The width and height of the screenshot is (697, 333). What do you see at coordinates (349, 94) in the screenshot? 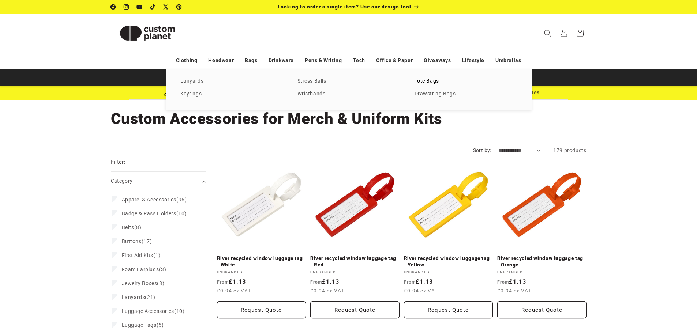
I see `a: Wristbands` at bounding box center [349, 94].